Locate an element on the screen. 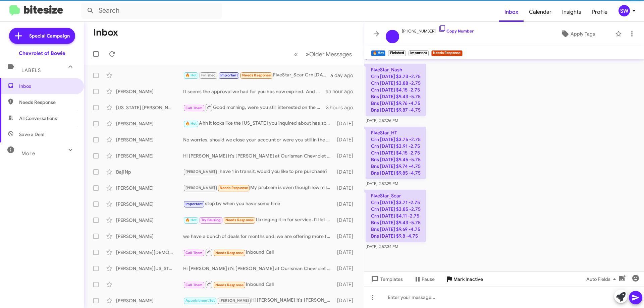 This screenshot has height=308, width=644. a: Insights is located at coordinates (572, 12).